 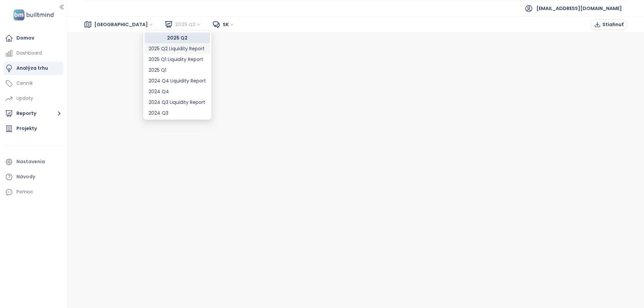 What do you see at coordinates (33, 162) in the screenshot?
I see `a: Nastavenia` at bounding box center [33, 162].